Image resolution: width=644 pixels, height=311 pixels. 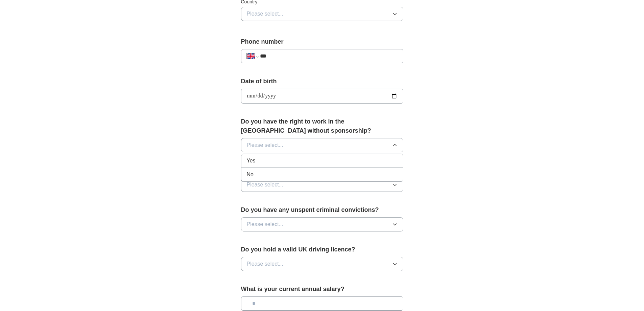 I want to click on label: Do you hold a valid UK driving licence?, so click(x=322, y=249).